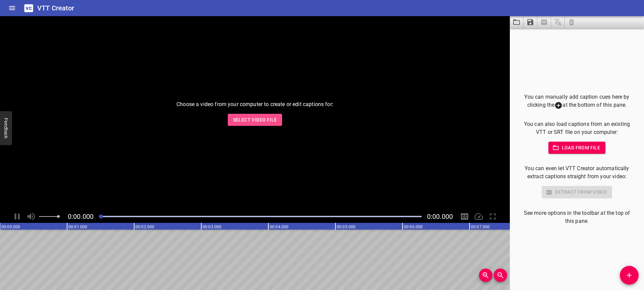 Image resolution: width=644 pixels, height=290 pixels. What do you see at coordinates (486, 275) in the screenshot?
I see `button: Zoom In` at bounding box center [486, 275].